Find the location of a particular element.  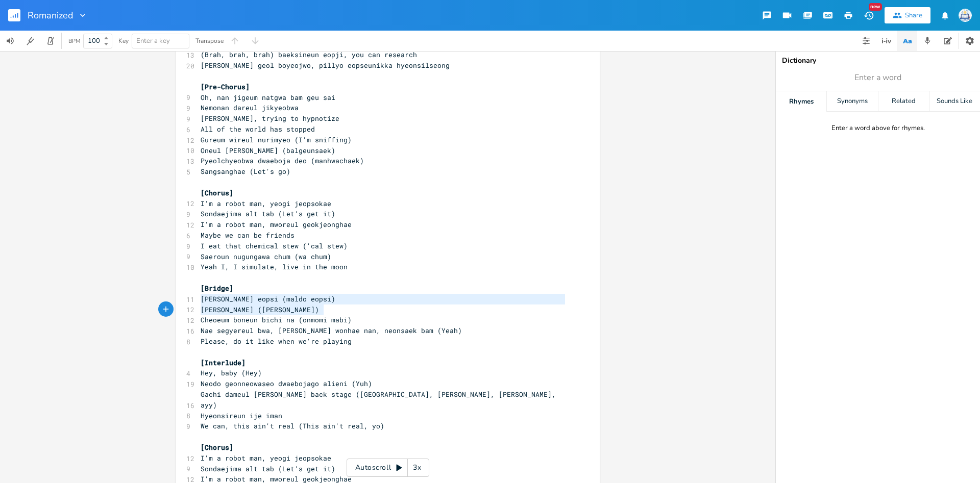

div: Enter a word above for rhymes. is located at coordinates (878, 128).